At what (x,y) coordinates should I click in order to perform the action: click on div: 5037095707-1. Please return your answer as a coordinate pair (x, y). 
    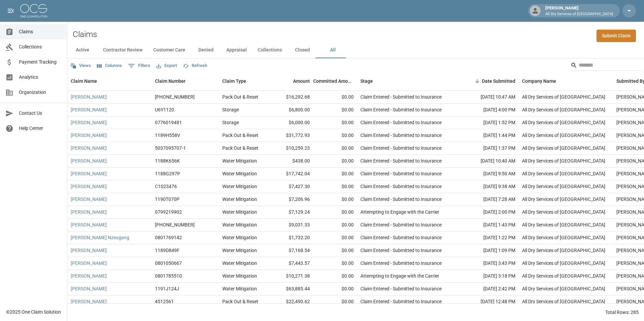
    Looking at the image, I should click on (170, 148).